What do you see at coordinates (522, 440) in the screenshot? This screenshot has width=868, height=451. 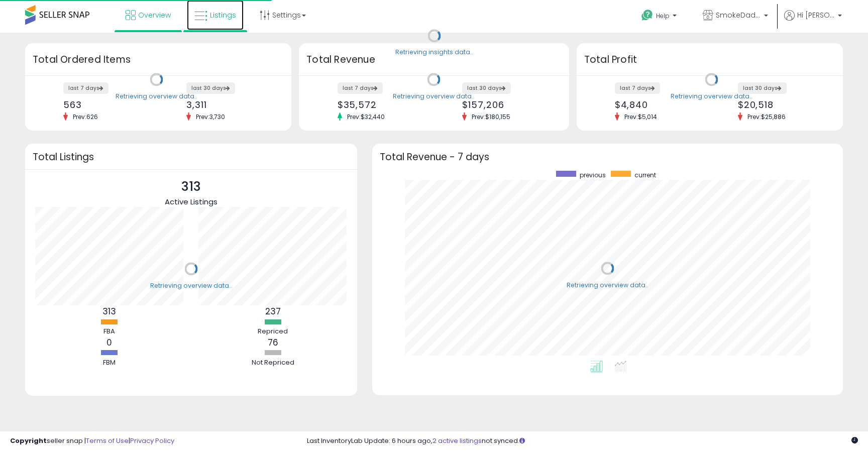 I see `i: Click here to read more about un-synced listings.` at bounding box center [522, 440].